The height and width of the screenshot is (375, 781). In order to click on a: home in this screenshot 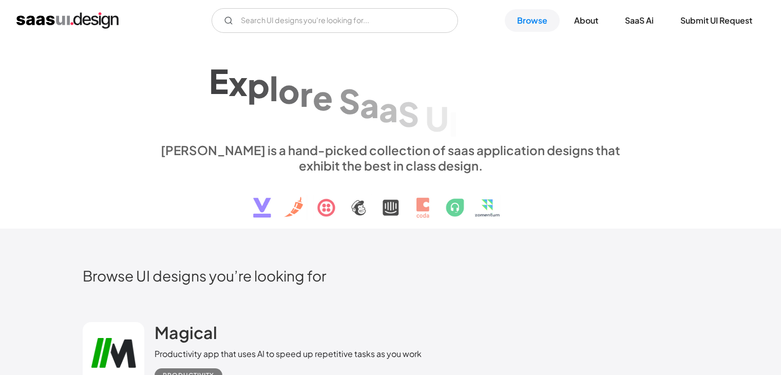, I will do `click(67, 21)`.